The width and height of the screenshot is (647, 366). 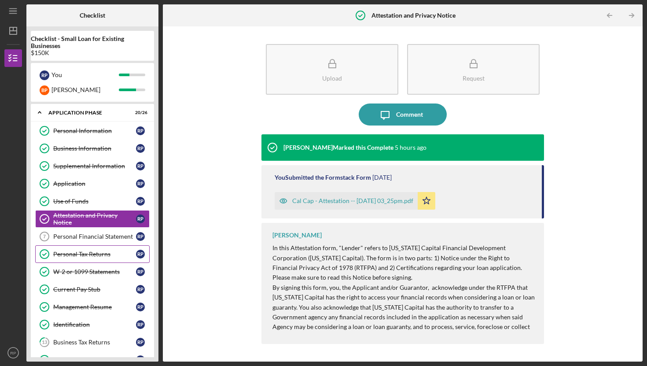 I want to click on div: Business Tax Returns, so click(x=95, y=342).